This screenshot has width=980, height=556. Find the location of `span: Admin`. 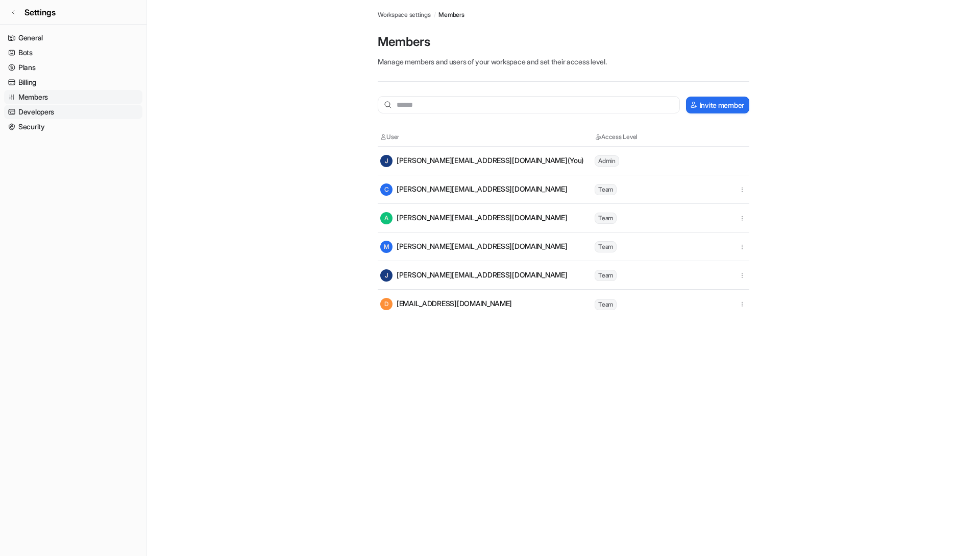

span: Admin is located at coordinates (607, 161).